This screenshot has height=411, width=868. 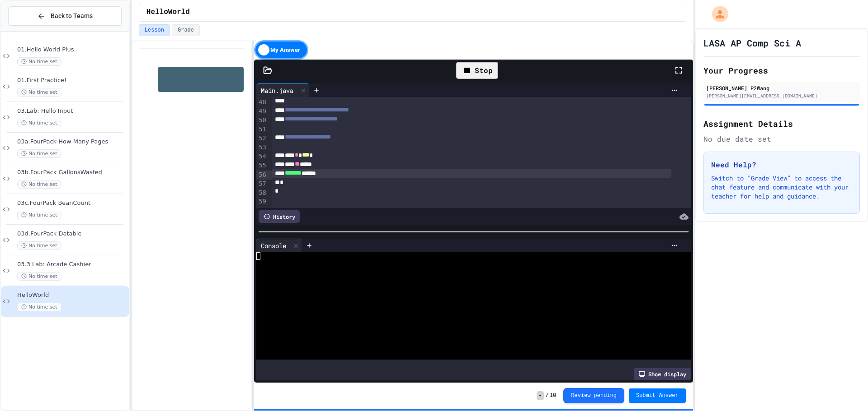 What do you see at coordinates (262, 157) in the screenshot?
I see `div: 54` at bounding box center [262, 157].